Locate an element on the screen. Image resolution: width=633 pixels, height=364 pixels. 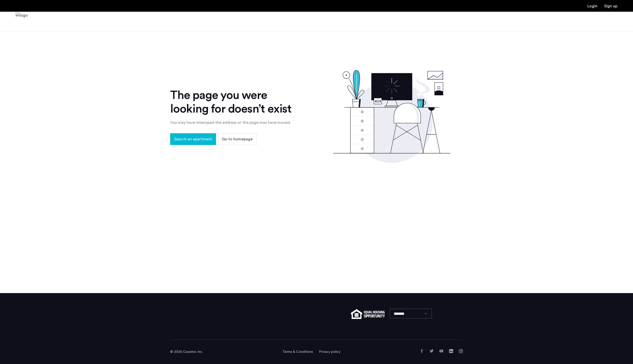
a: Twitter is located at coordinates (432, 351).